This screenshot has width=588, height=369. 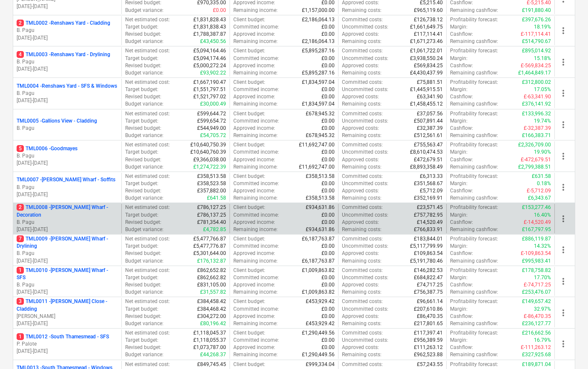 I want to click on span: 4, so click(x=20, y=55).